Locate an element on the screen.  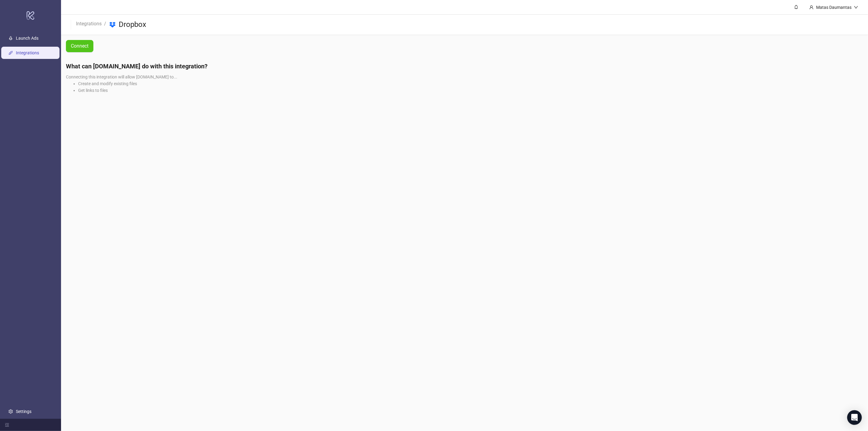
div: Open Intercom Messenger is located at coordinates (855, 417).